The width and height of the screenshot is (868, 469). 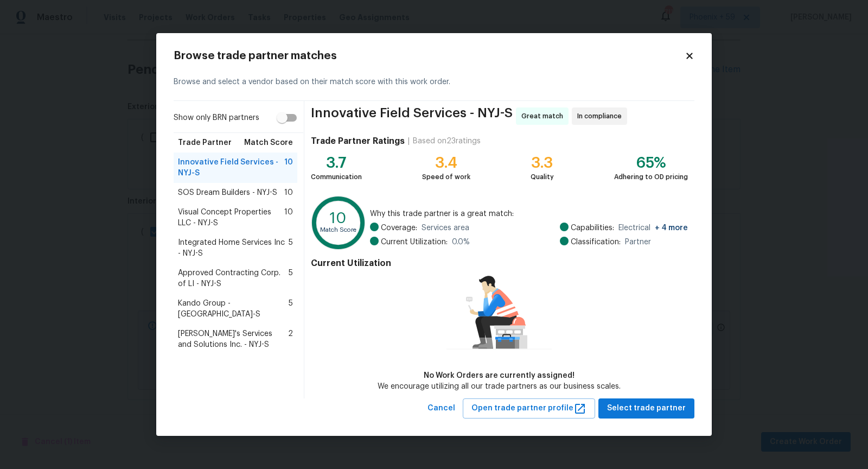 What do you see at coordinates (651, 163) in the screenshot?
I see `div: 65%` at bounding box center [651, 163].